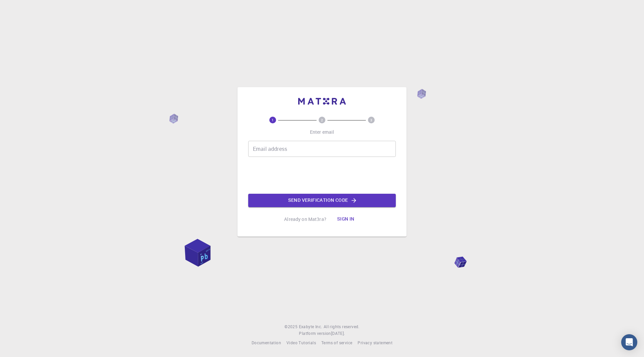 This screenshot has height=357, width=644. Describe the element at coordinates (346, 219) in the screenshot. I see `a: Sign in` at that location.